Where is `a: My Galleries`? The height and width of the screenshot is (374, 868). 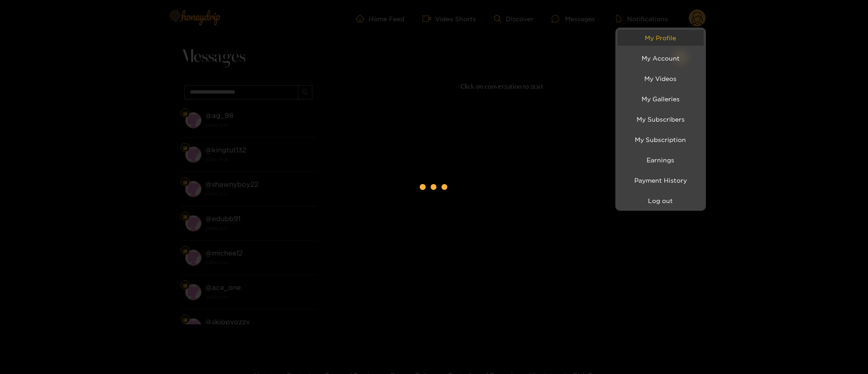 a: My Galleries is located at coordinates (661, 99).